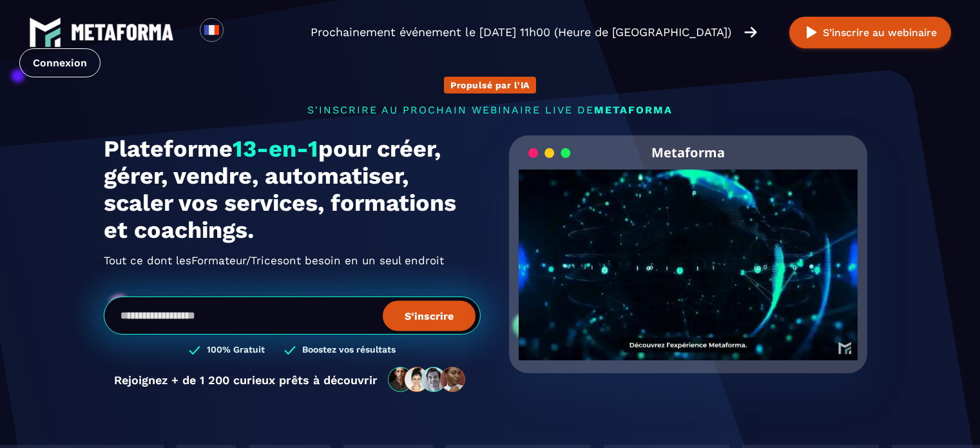  What do you see at coordinates (292, 260) in the screenshot?
I see `h2: Tout ce dont les ont besoin en un seul endroit` at bounding box center [292, 260].